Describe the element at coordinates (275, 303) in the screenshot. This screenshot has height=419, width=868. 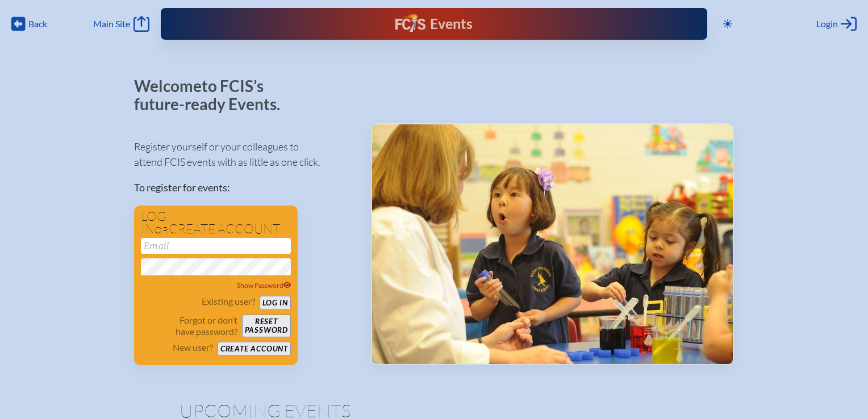
I see `button: Log in` at that location.